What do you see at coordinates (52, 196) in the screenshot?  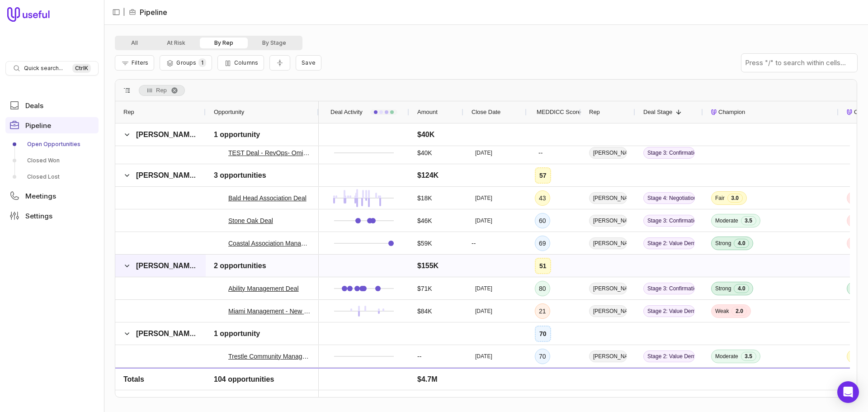 I see `a: Meetings` at bounding box center [52, 196].